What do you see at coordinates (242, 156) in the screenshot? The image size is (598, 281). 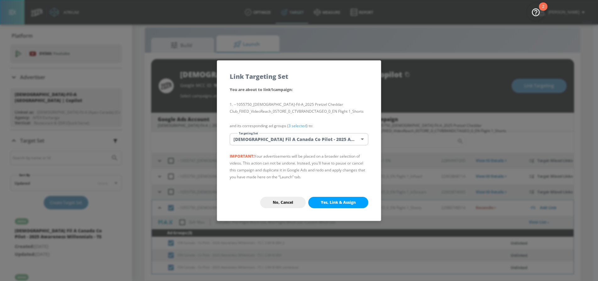 I see `span: IMPORTANT:` at bounding box center [242, 156].